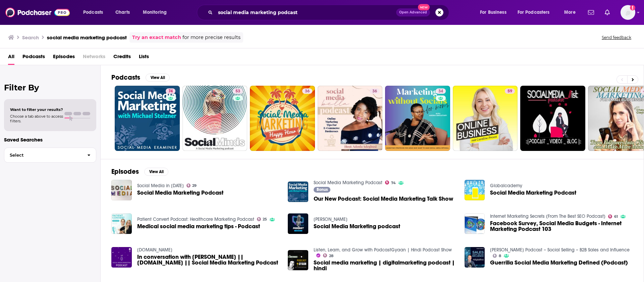  What do you see at coordinates (50, 88) in the screenshot?
I see `h2: Filter By` at bounding box center [50, 88].